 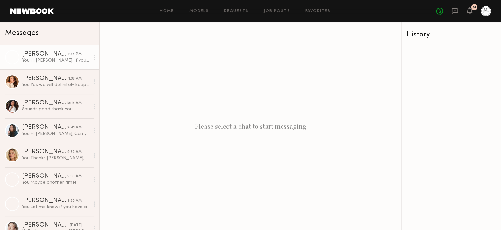 I want to click on div: 1:33 PM, so click(x=75, y=79).